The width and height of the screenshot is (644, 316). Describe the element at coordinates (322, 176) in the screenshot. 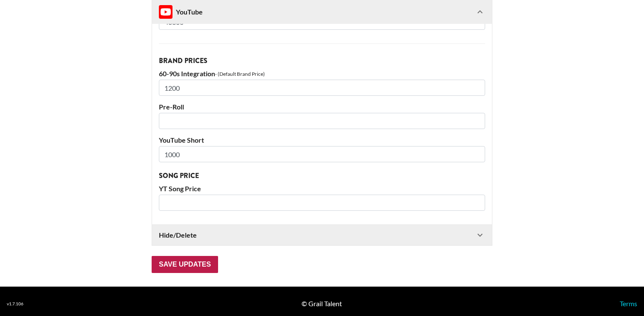

I see `h4: Song Price` at that location.